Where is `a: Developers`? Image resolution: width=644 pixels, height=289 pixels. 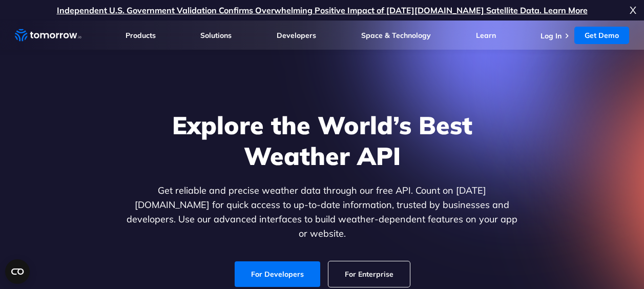
a: Developers is located at coordinates (296, 36).